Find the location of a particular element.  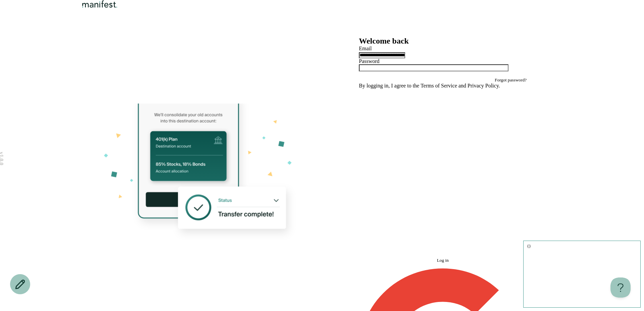

p: By logging in, I agree to the and . is located at coordinates (442, 86).